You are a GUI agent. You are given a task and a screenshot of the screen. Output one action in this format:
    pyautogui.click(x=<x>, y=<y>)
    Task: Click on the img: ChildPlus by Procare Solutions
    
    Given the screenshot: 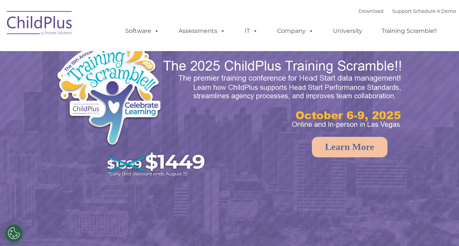 What is the action you would take?
    pyautogui.click(x=40, y=24)
    